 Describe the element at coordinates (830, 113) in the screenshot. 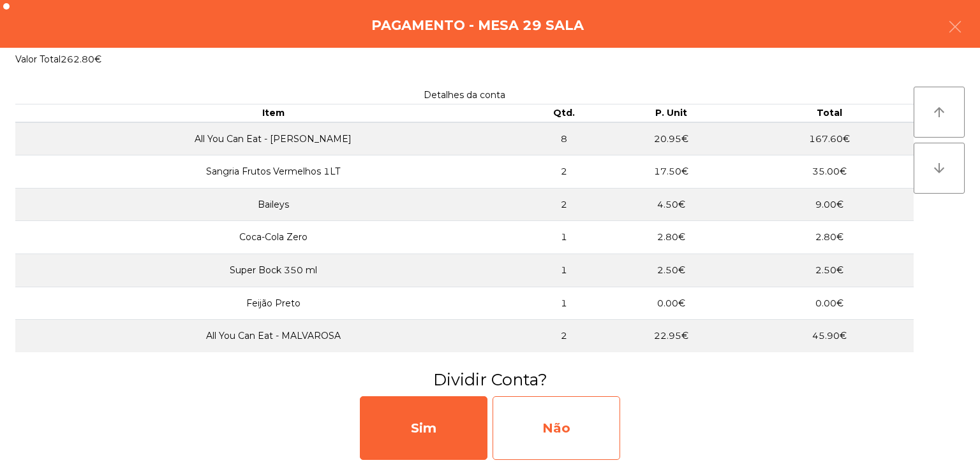

I see `th: Total` at that location.